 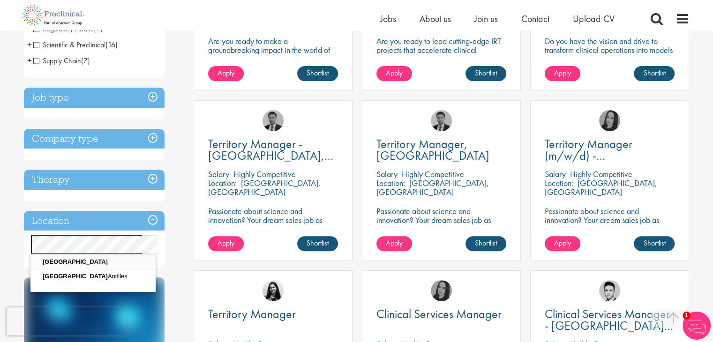 What do you see at coordinates (94, 221) in the screenshot?
I see `h3: Location` at bounding box center [94, 221].